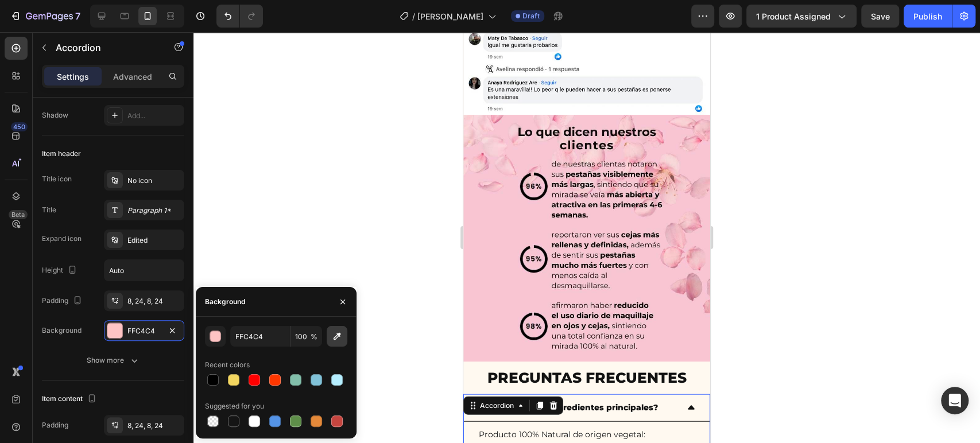 Image resolution: width=980 pixels, height=443 pixels. What do you see at coordinates (70, 399) in the screenshot?
I see `div: Item content` at bounding box center [70, 399].